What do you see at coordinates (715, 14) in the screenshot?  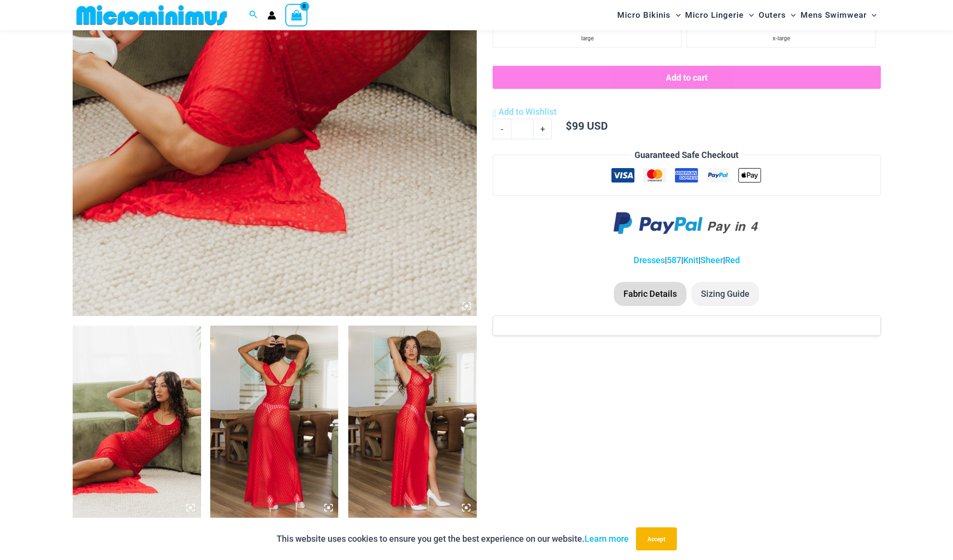 I see `span: Micro Lingerie` at bounding box center [715, 14].